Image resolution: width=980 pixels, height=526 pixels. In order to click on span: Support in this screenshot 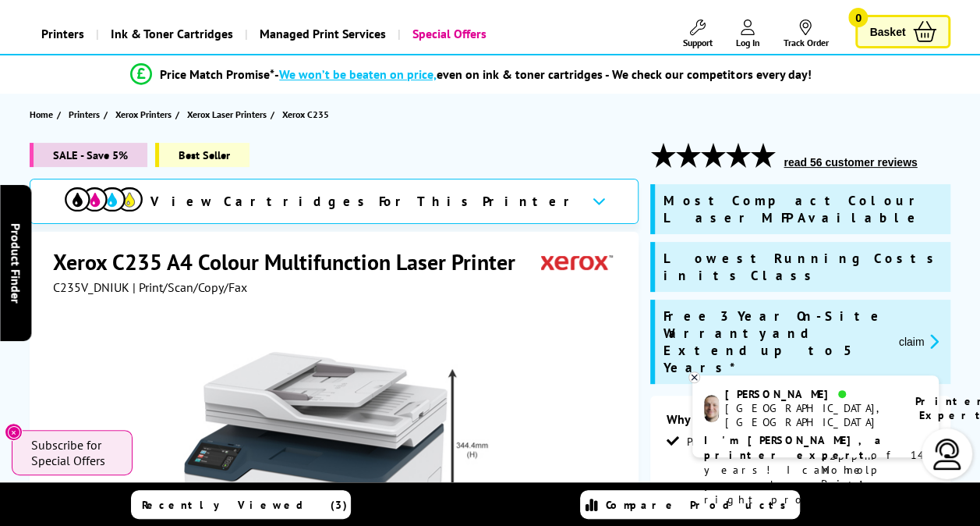, I will do `click(697, 42)`.